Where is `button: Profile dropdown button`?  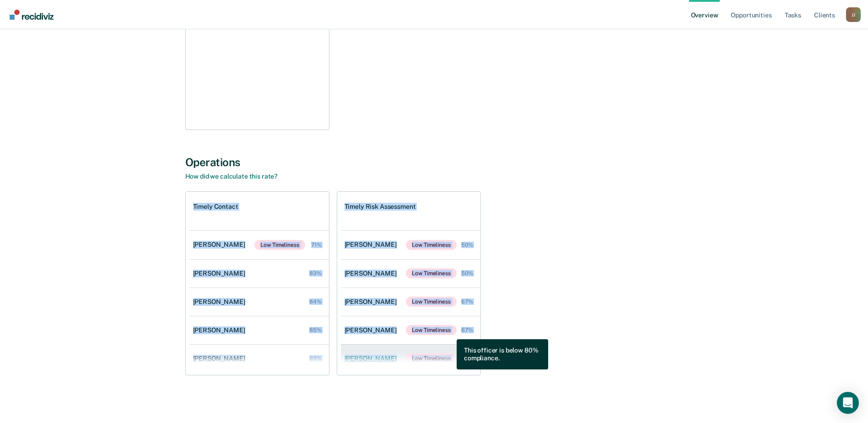 button: Profile dropdown button is located at coordinates (854, 14).